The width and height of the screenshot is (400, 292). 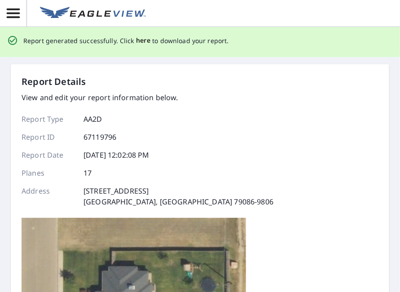 What do you see at coordinates (93, 13) in the screenshot?
I see `a: EV Logo` at bounding box center [93, 13].